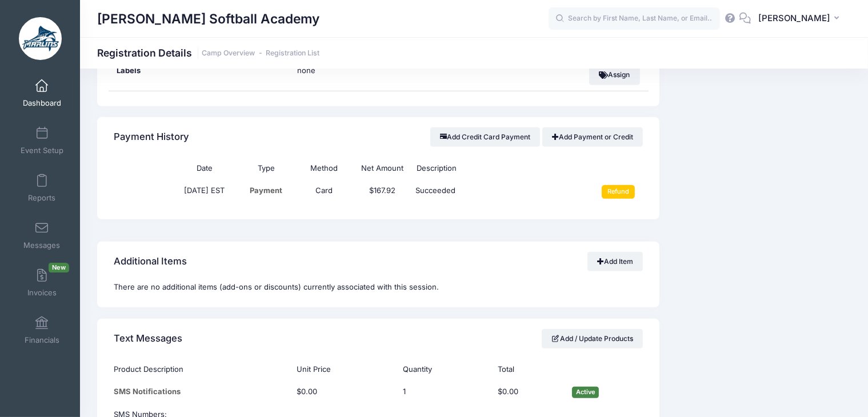  I want to click on span: none, so click(368, 71).